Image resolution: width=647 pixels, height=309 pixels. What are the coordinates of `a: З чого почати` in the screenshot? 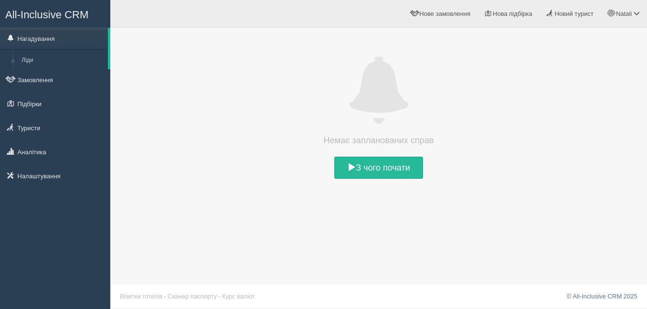 It's located at (379, 168).